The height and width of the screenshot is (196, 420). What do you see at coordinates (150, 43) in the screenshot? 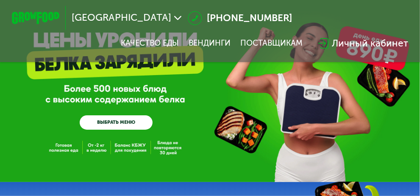
I see `a: Качество еды` at bounding box center [150, 43].